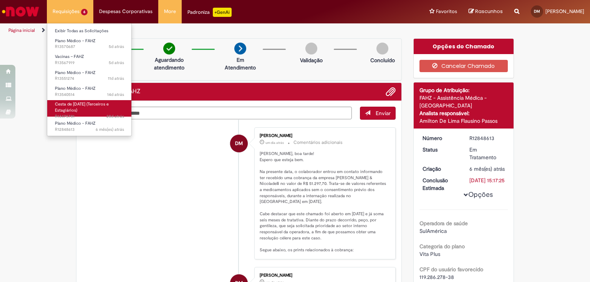 The width and height of the screenshot is (590, 282). Describe the element at coordinates (90, 108) in the screenshot. I see `a: Aberto R13475781 : Cesta de Natal (Terceiros e Estagiários)` at that location.